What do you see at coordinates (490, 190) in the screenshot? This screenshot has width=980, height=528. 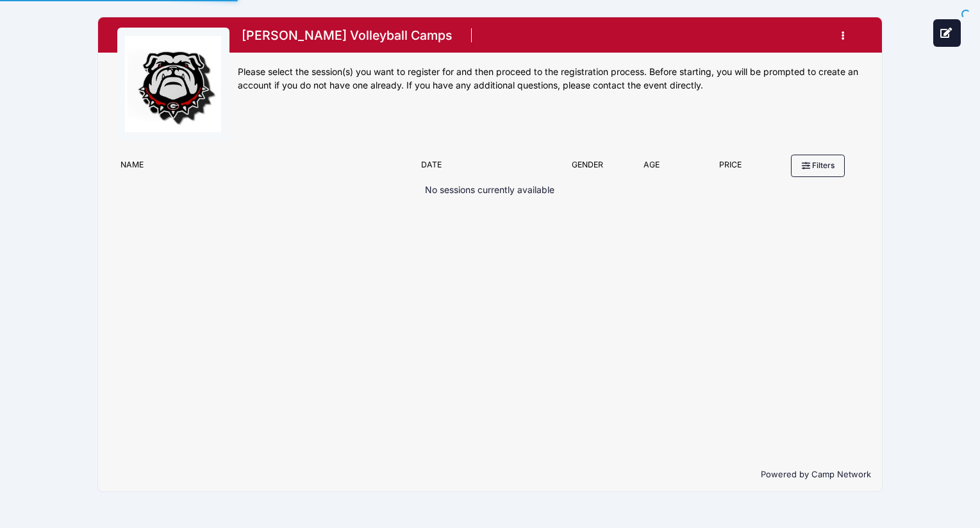 I see `p: No sessions currently available` at bounding box center [490, 190].